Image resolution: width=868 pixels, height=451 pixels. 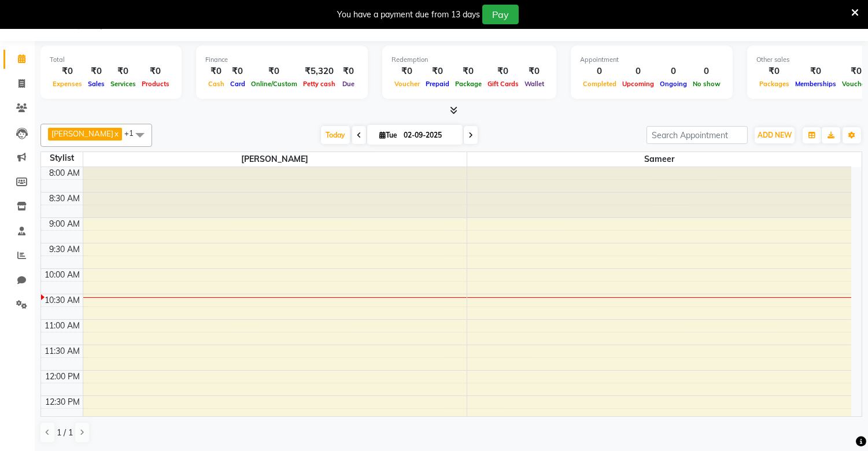 I want to click on span: Upcoming, so click(x=638, y=84).